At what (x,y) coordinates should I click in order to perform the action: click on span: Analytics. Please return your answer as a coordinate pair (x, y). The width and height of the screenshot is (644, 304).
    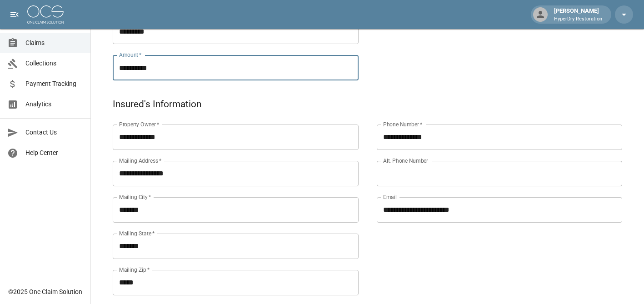
    Looking at the image, I should click on (54, 104).